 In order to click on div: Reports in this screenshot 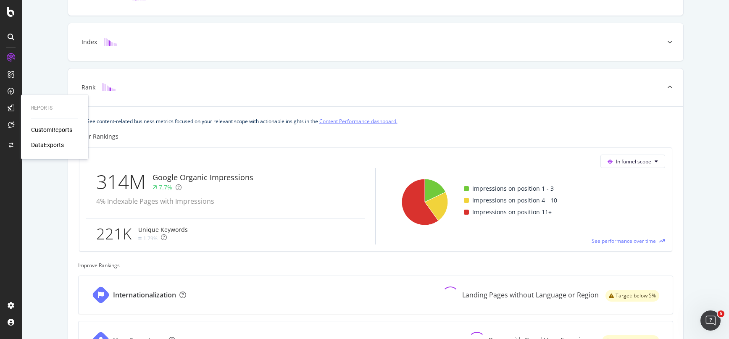, I will do `click(55, 108)`.